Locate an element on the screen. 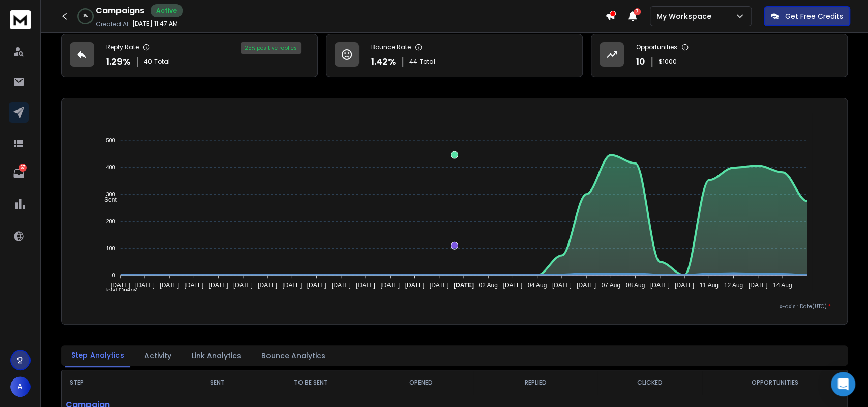 The image size is (868, 407). p: 10 is located at coordinates (641, 61).